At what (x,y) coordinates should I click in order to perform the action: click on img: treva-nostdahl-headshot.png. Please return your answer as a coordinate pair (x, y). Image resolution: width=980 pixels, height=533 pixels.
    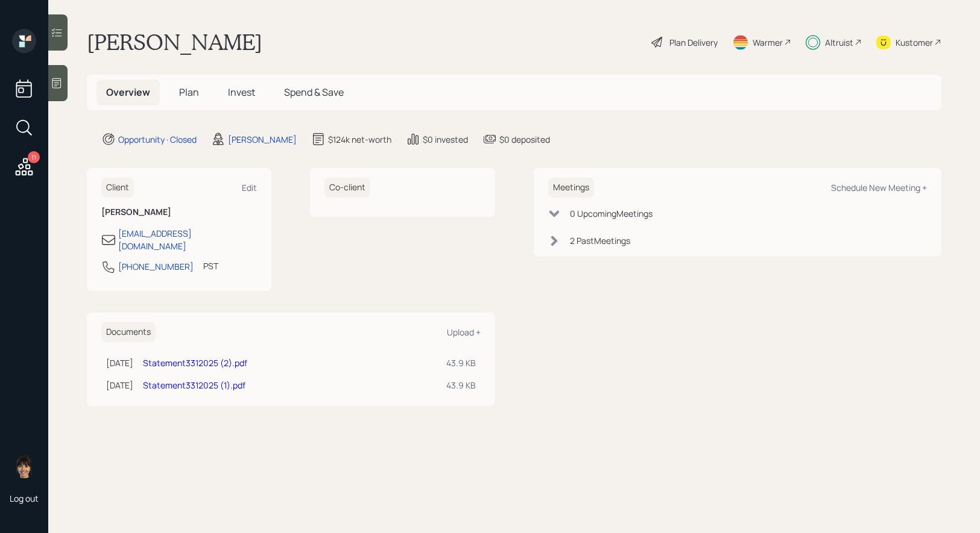
    Looking at the image, I should click on (24, 466).